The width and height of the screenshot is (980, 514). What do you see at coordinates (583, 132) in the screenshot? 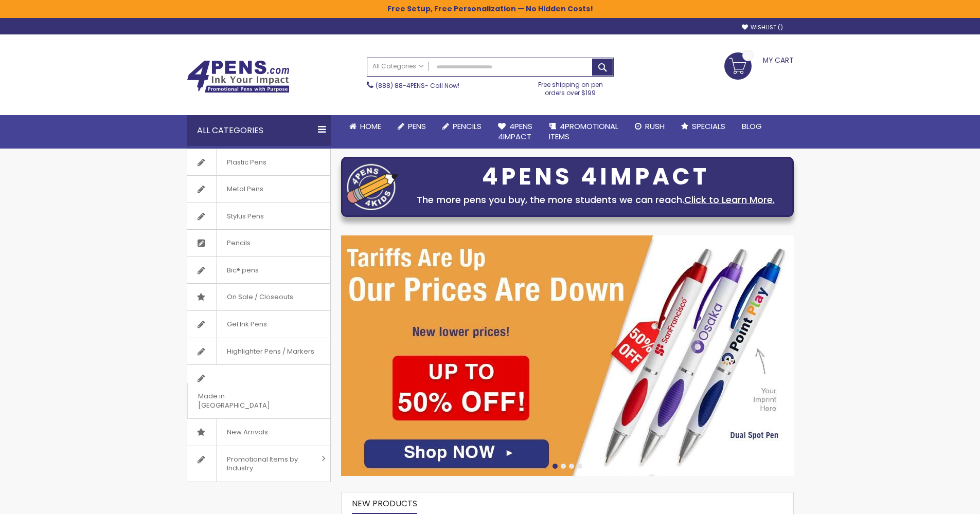
I see `a: 4PROMOTIONALITEMS` at bounding box center [583, 132].